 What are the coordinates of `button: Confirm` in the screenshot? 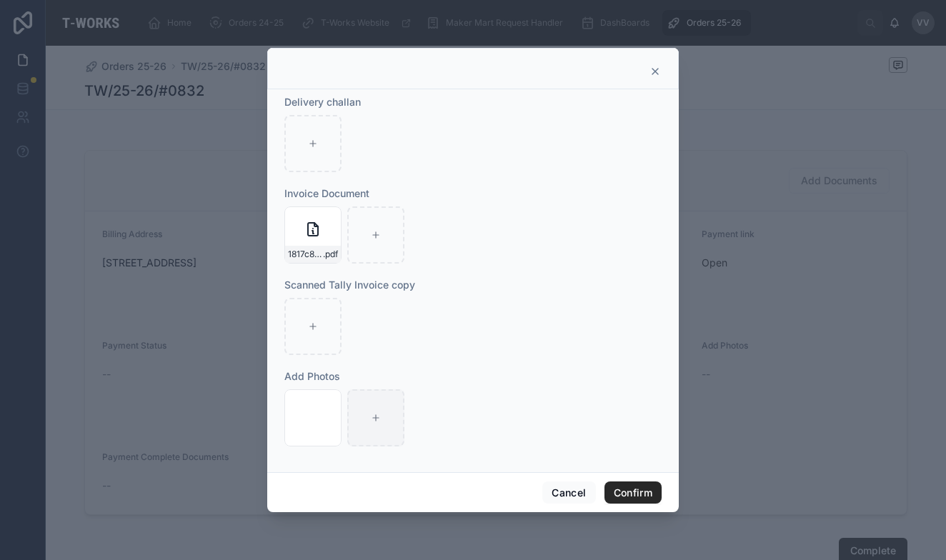 It's located at (633, 493).